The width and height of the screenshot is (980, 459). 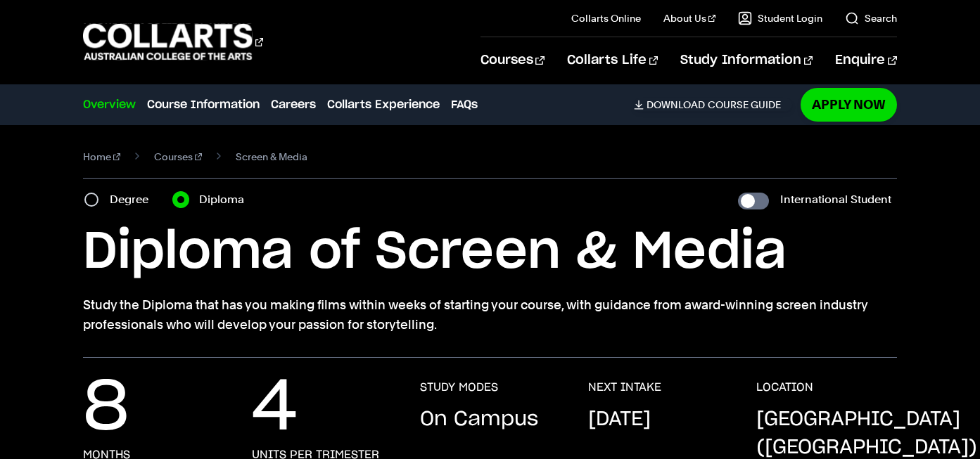 I want to click on p: 4, so click(x=275, y=408).